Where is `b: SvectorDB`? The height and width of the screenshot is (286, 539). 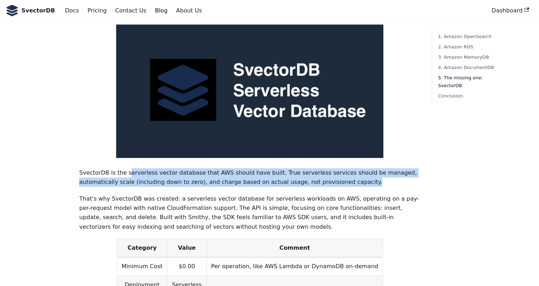 b: SvectorDB is located at coordinates (38, 11).